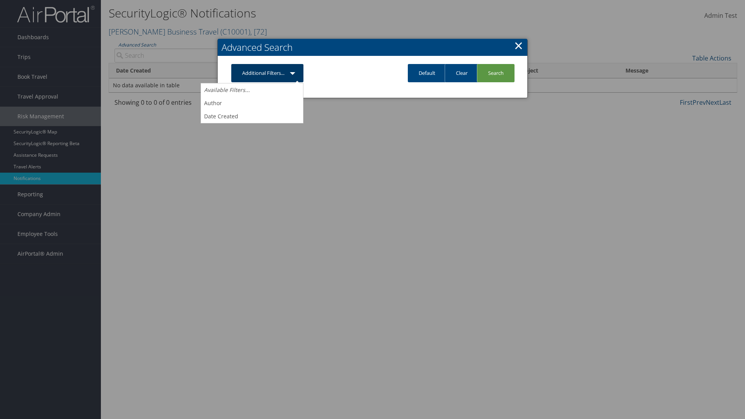 This screenshot has height=419, width=745. What do you see at coordinates (252, 103) in the screenshot?
I see `a: Author` at bounding box center [252, 103].